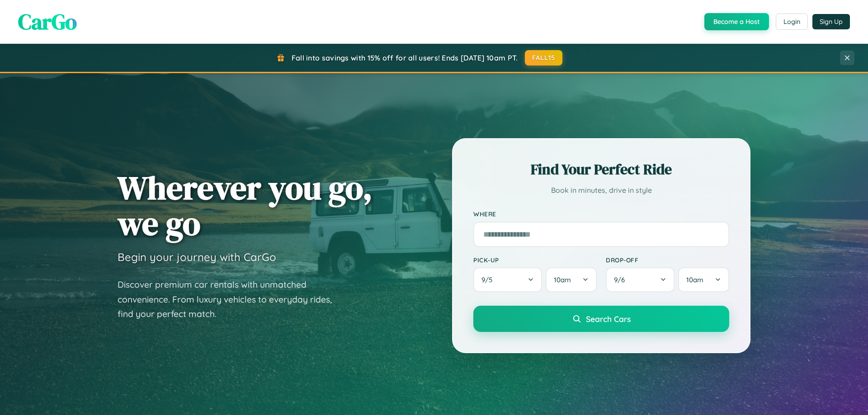 Image resolution: width=868 pixels, height=415 pixels. I want to click on label: Drop-off, so click(667, 259).